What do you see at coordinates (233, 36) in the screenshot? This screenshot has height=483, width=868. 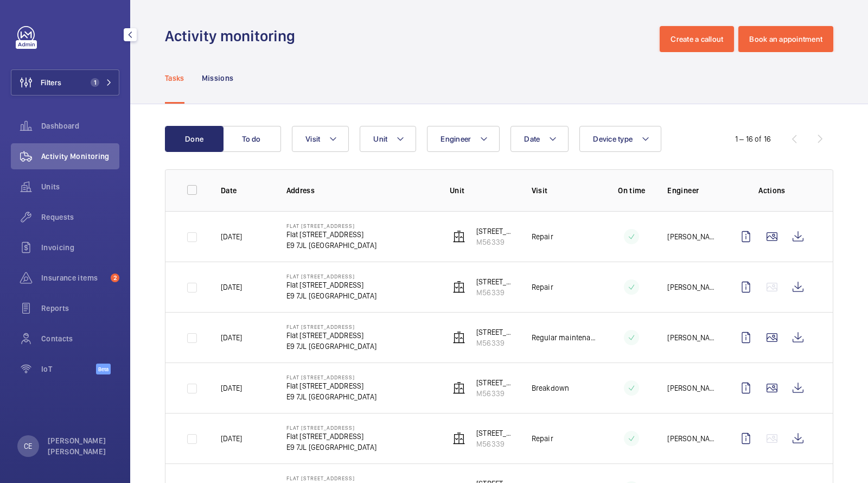 I see `h1: Activity monitoring` at bounding box center [233, 36].